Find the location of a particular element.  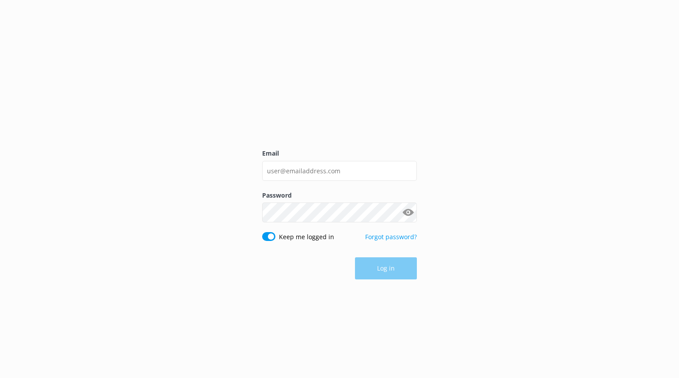

input: user@emailaddress.com is located at coordinates (339, 171).